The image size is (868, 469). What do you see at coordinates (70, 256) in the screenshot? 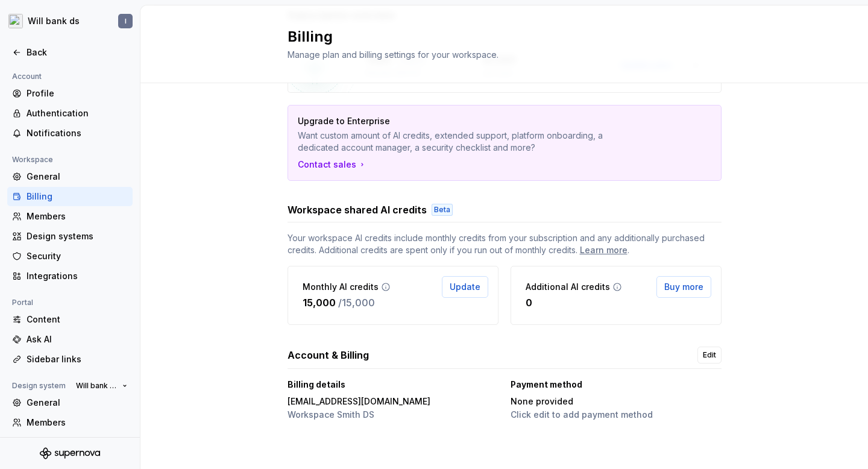
I see `a: Security` at bounding box center [70, 256].